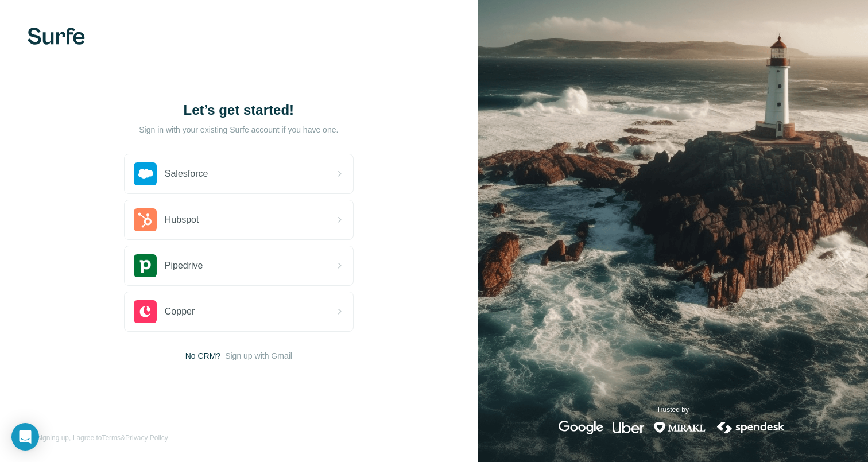  What do you see at coordinates (184, 266) in the screenshot?
I see `span: Pipedrive` at bounding box center [184, 266].